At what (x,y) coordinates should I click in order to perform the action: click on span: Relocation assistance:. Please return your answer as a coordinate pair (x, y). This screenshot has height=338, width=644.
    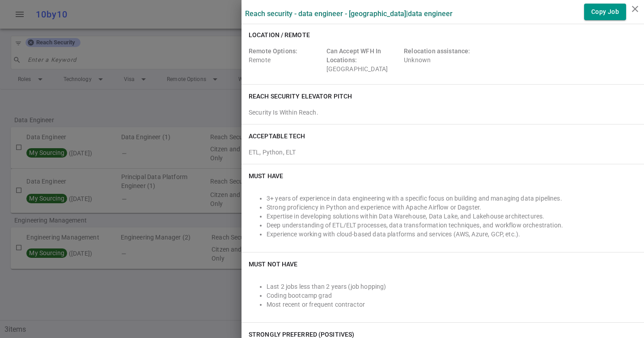
    Looking at the image, I should click on (437, 51).